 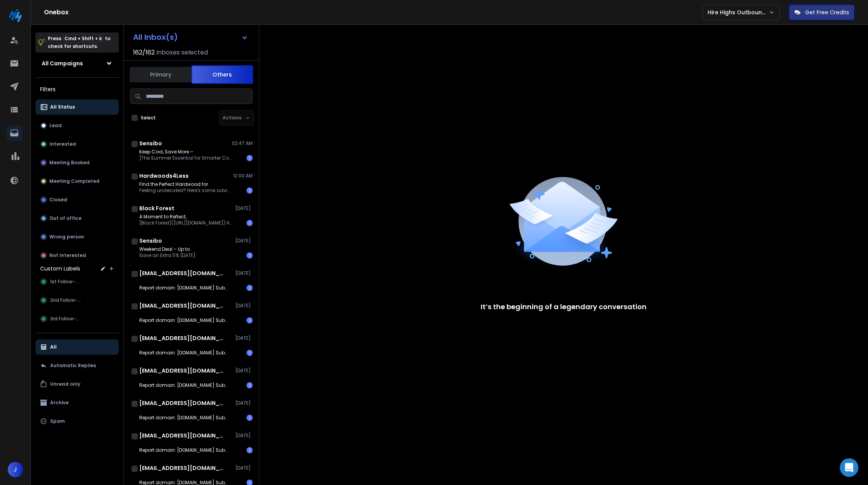 What do you see at coordinates (373, 12) in the screenshot?
I see `h1: Onebox` at bounding box center [373, 12].